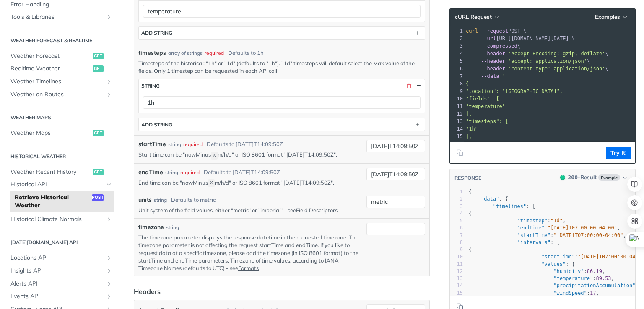 This screenshot has height=309, width=644. What do you see at coordinates (57, 82) in the screenshot?
I see `span: Weather Timelines` at bounding box center [57, 82].